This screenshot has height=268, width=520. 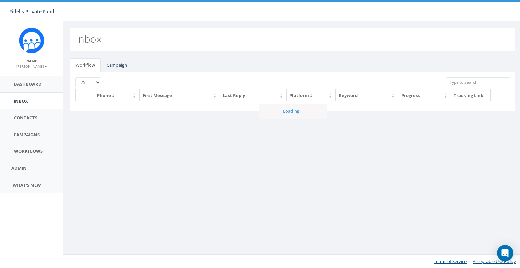 What do you see at coordinates (253, 95) in the screenshot?
I see `th: Last Reply` at bounding box center [253, 95].